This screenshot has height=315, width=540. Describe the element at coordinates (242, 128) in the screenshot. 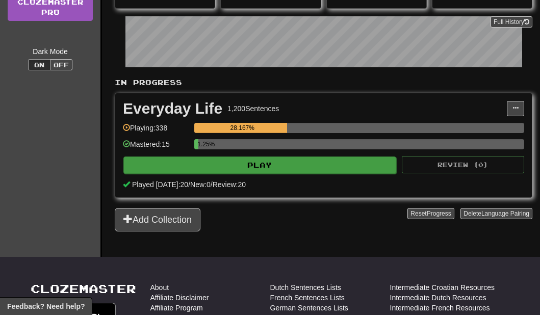

I see `div: 28.167%` at that location.